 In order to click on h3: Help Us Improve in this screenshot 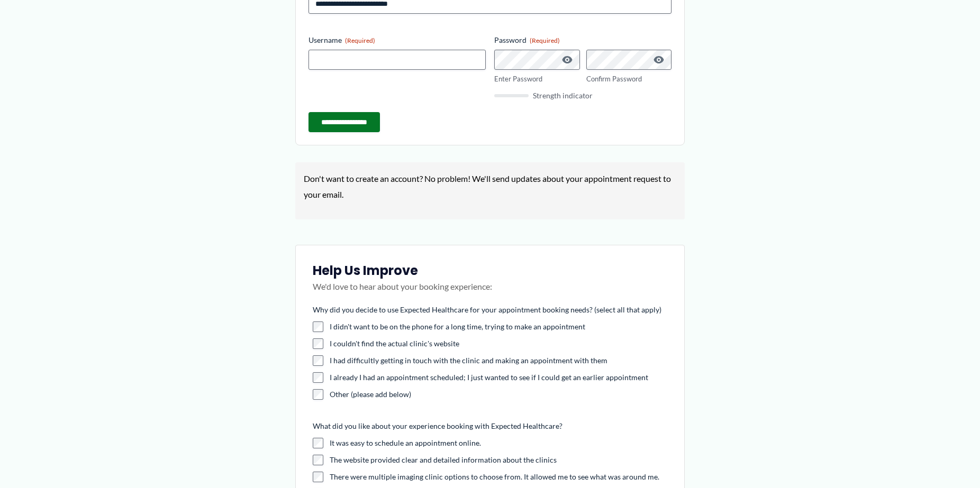, I will do `click(490, 270)`.